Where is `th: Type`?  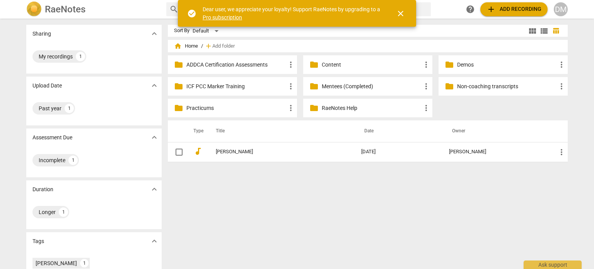
th: Type is located at coordinates (197, 131).